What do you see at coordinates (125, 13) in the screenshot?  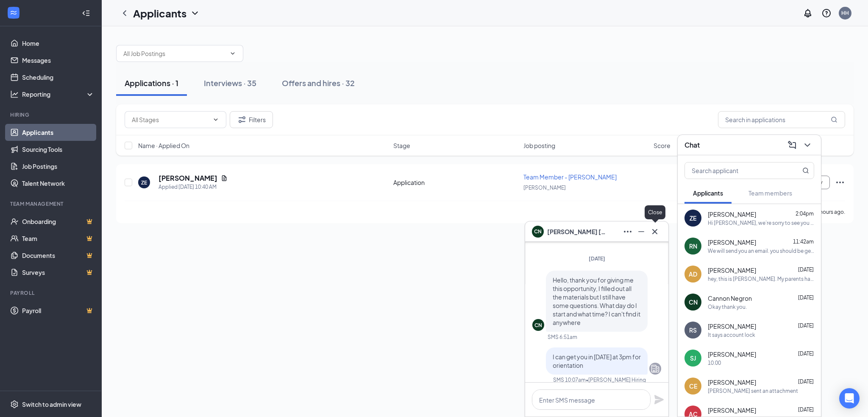 I see `a: ChevronLeft` at bounding box center [125, 13].